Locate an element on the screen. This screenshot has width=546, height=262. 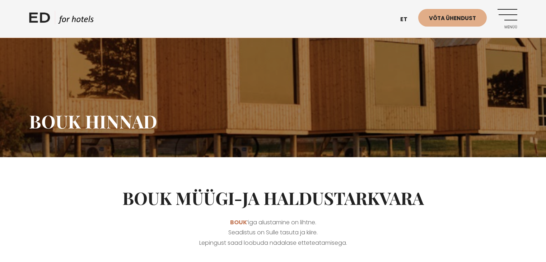
a: ED HOTELS is located at coordinates (61, 20).